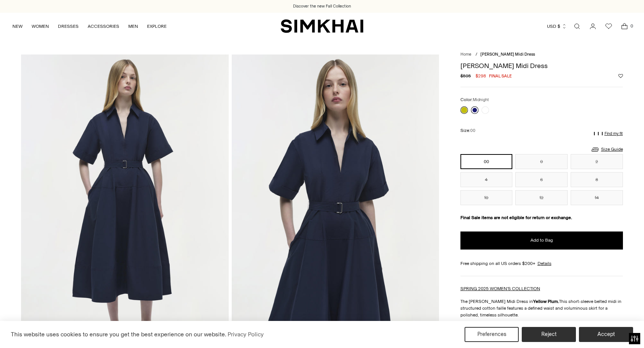  What do you see at coordinates (549, 334) in the screenshot?
I see `button: Reject` at bounding box center [549, 334].